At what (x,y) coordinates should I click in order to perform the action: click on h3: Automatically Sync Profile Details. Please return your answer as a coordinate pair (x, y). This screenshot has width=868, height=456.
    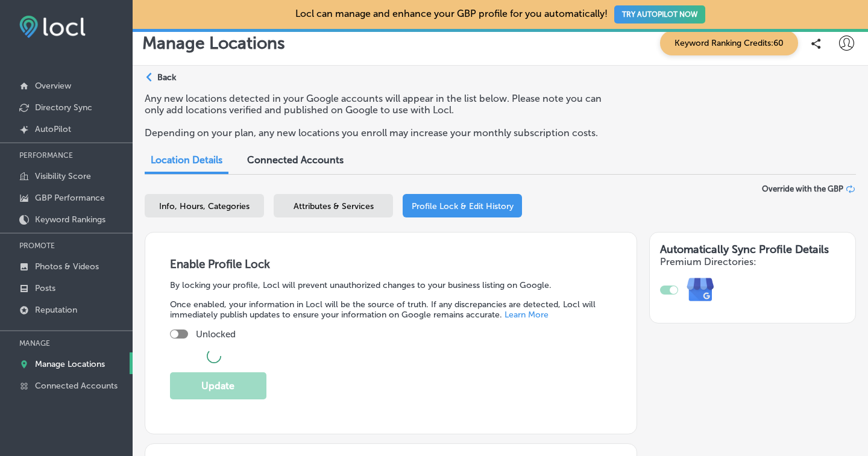
    Looking at the image, I should click on (753, 250).